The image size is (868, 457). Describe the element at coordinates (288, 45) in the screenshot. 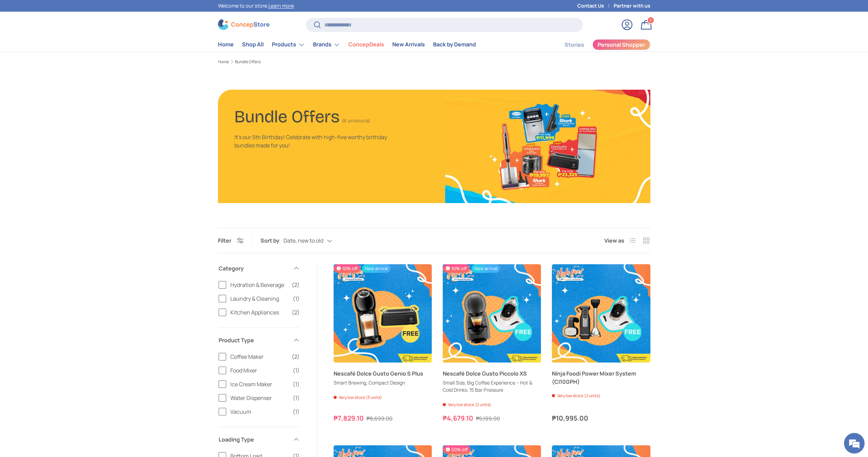

I see `summary: Products` at that location.